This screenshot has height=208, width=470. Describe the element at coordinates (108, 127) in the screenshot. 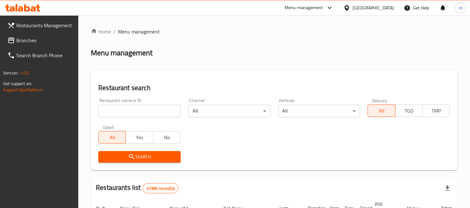

I see `label: Upsell` at that location.